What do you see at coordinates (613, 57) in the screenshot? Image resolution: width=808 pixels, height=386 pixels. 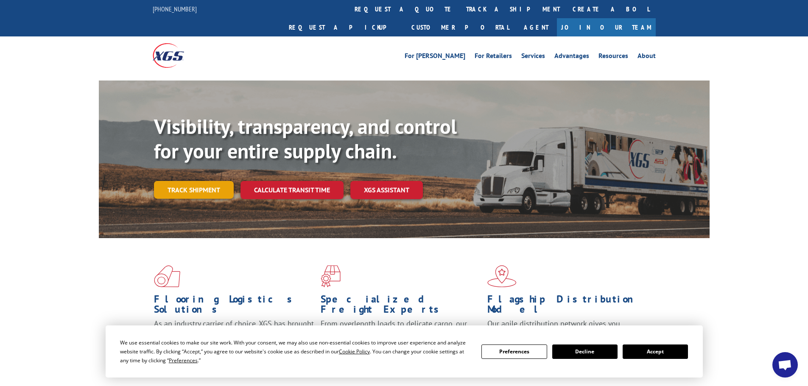 I see `a: Resources` at bounding box center [613, 57].